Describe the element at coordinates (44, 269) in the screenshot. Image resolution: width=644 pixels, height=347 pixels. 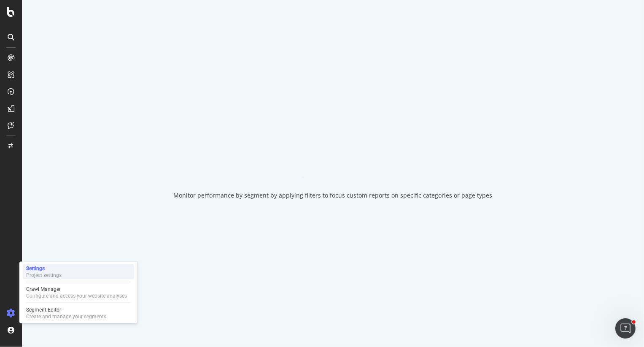
I see `div: Settings` at that location.